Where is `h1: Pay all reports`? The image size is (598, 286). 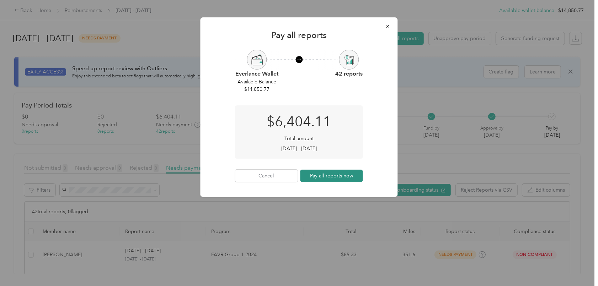
h1: Pay all reports is located at coordinates (299, 35).